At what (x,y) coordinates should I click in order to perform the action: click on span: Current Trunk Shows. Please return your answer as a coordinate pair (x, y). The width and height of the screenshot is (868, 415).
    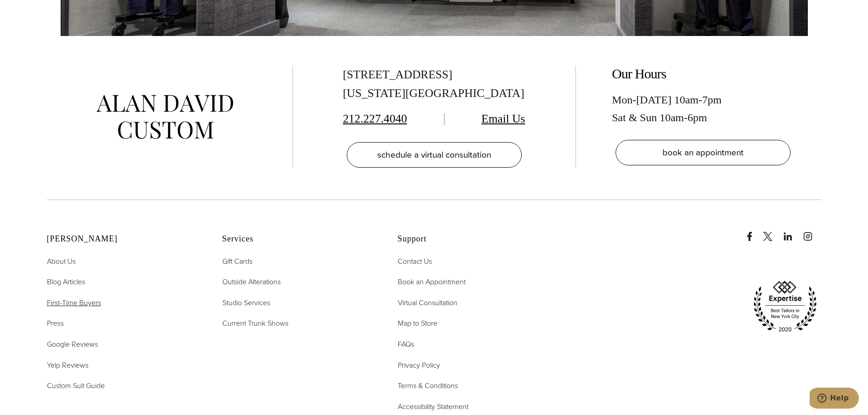
    Looking at the image, I should click on (255, 323).